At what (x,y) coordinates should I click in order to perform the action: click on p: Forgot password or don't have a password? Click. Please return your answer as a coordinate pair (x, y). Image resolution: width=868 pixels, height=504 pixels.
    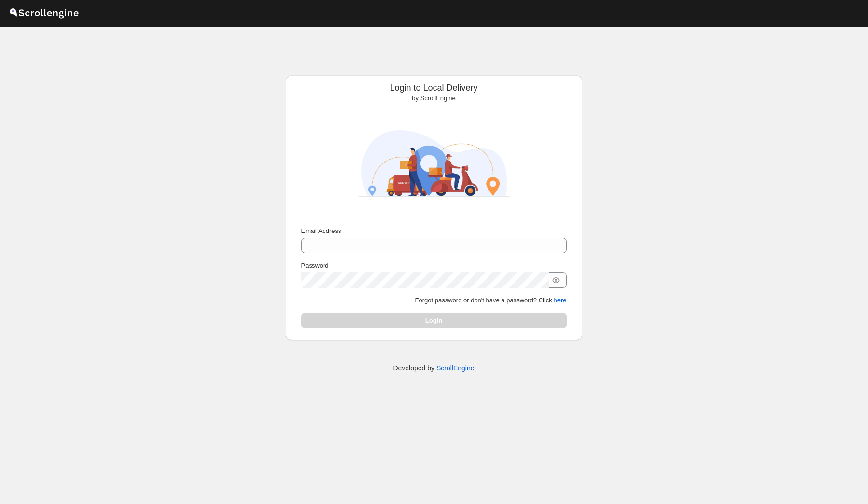
    Looking at the image, I should click on (434, 300).